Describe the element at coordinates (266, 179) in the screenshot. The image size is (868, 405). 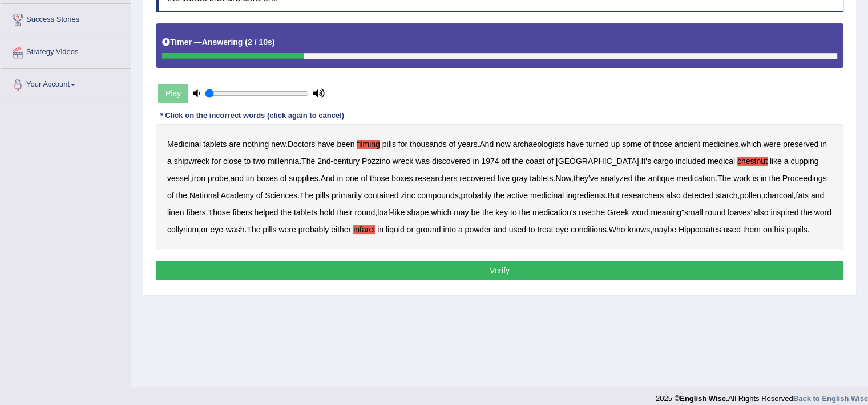
I see `b: boxes` at that location.